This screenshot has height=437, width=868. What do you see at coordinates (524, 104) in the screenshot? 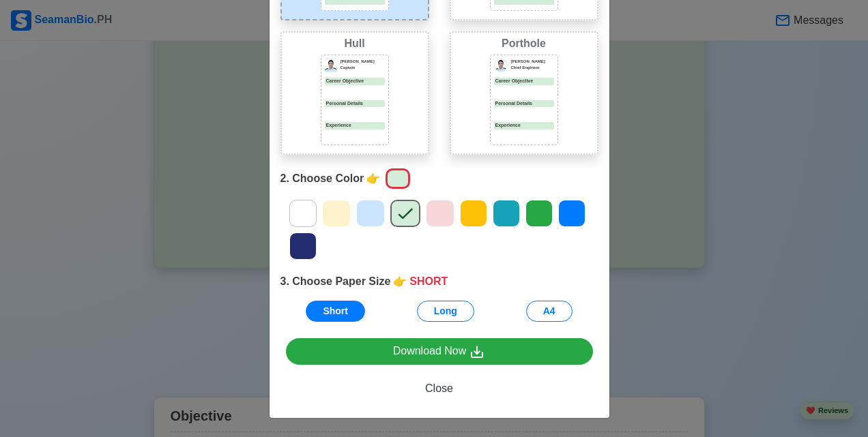
I see `div: Personal Details` at bounding box center [524, 104].